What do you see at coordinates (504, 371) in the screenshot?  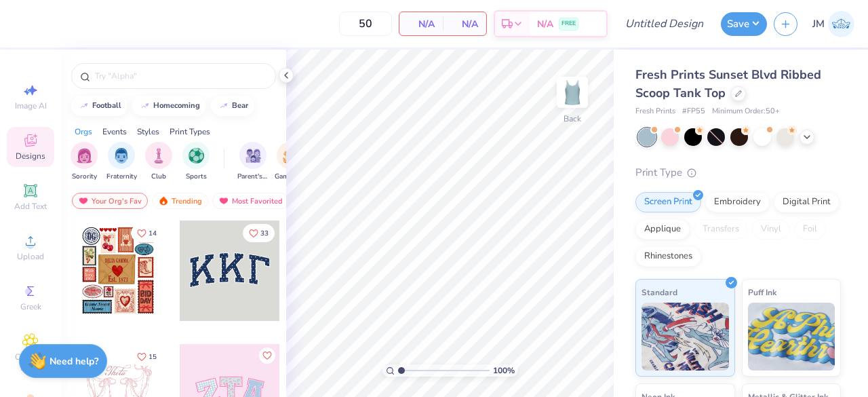 I see `span: 100 %` at bounding box center [504, 371].